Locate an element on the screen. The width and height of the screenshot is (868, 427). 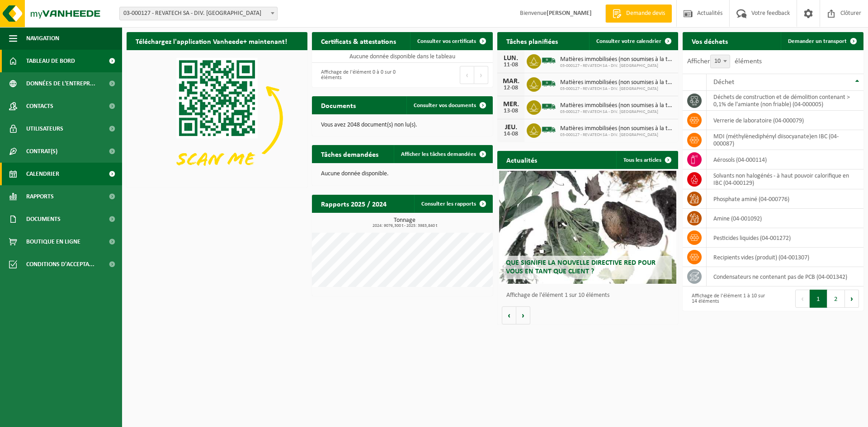
td: MDI (méthylènediphényl diisocyanate)en IBC (04-000087) is located at coordinates (785, 140).